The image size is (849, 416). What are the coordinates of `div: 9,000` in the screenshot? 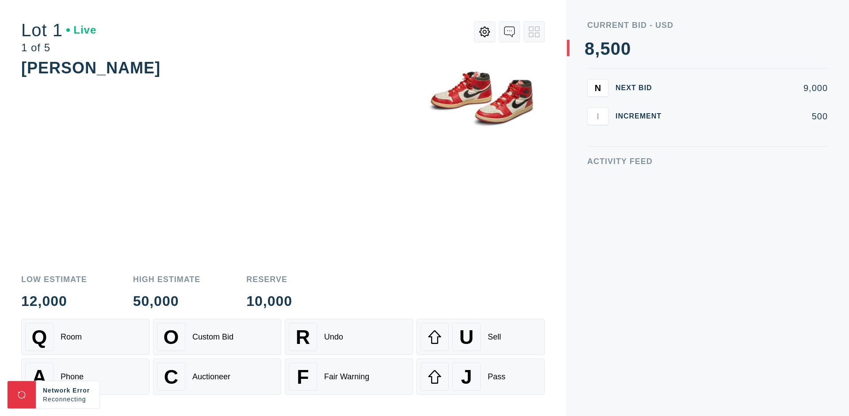 It's located at (752, 88).